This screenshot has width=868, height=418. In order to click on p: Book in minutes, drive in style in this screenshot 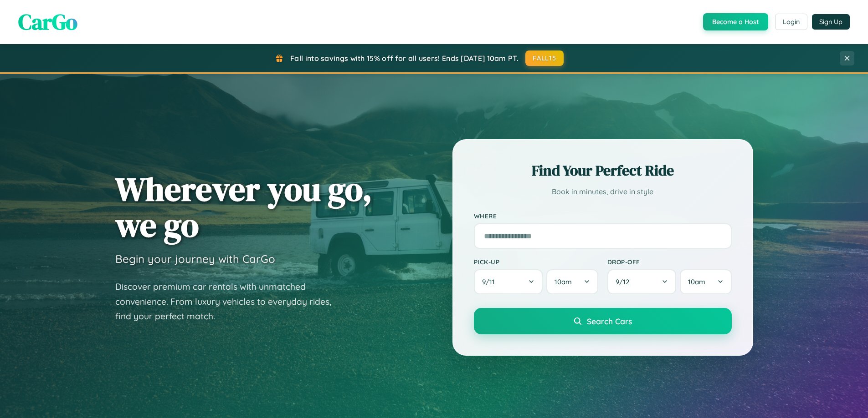, I will do `click(603, 192)`.